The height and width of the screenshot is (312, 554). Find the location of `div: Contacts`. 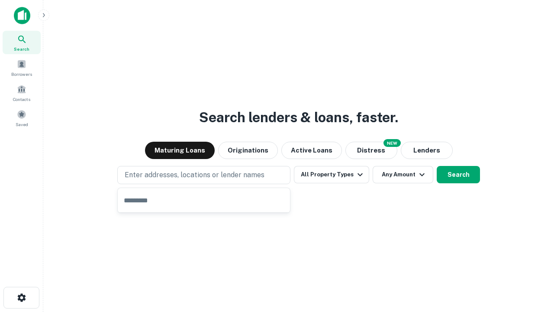

div: Contacts is located at coordinates (22, 93).